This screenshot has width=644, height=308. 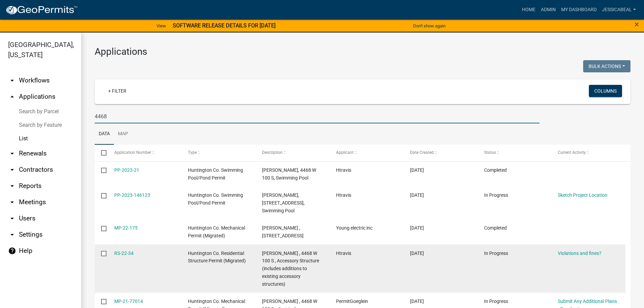 What do you see at coordinates (548, 10) in the screenshot?
I see `a: Admin` at bounding box center [548, 10].